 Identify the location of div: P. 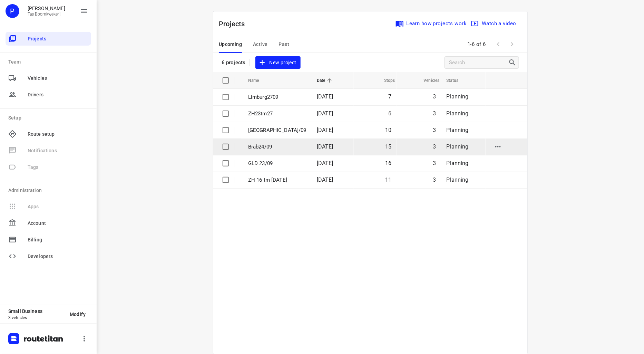
(13, 11).